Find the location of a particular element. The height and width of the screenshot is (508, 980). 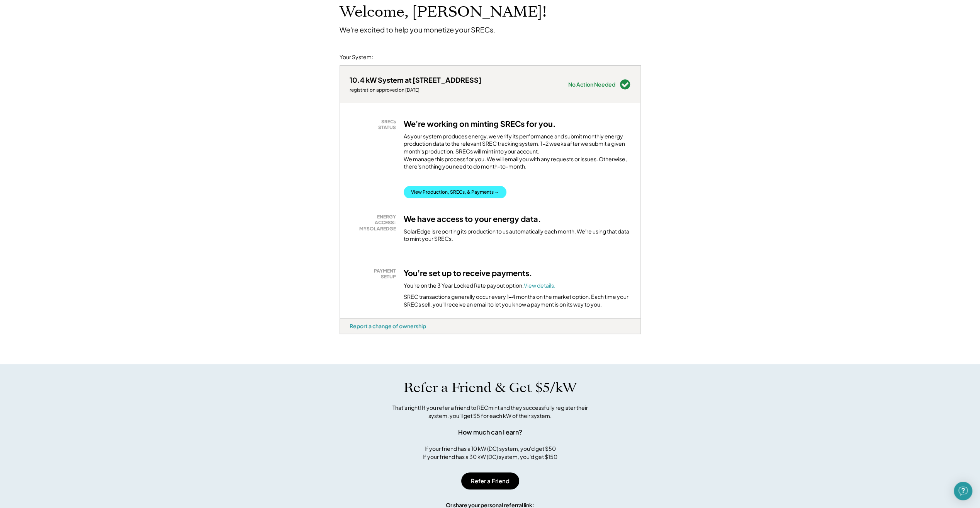

h3: We have access to your energy data. is located at coordinates (472, 219).